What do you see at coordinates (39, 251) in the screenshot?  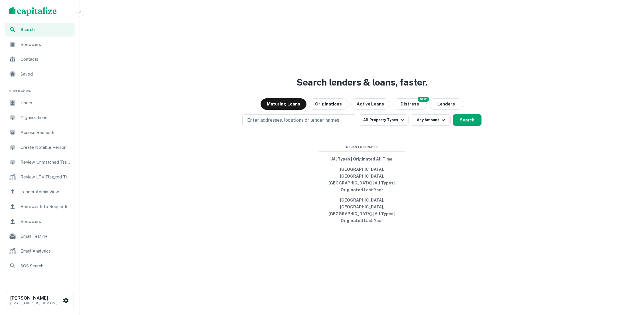 I see `a: Email Analytics` at bounding box center [39, 251].